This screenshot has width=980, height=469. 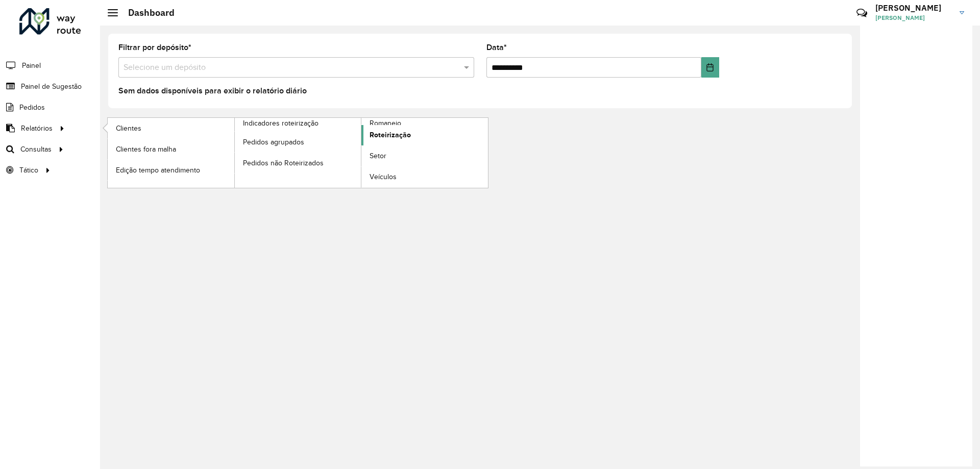 I want to click on h2: Dashboard, so click(x=146, y=13).